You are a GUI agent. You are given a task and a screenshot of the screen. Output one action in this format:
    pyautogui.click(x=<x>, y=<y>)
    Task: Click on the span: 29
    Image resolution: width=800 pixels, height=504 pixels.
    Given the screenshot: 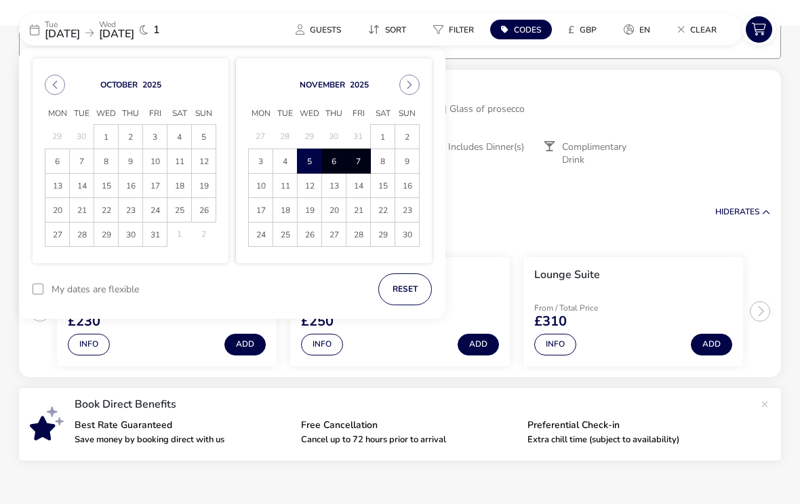 What is the action you would take?
    pyautogui.click(x=106, y=235)
    